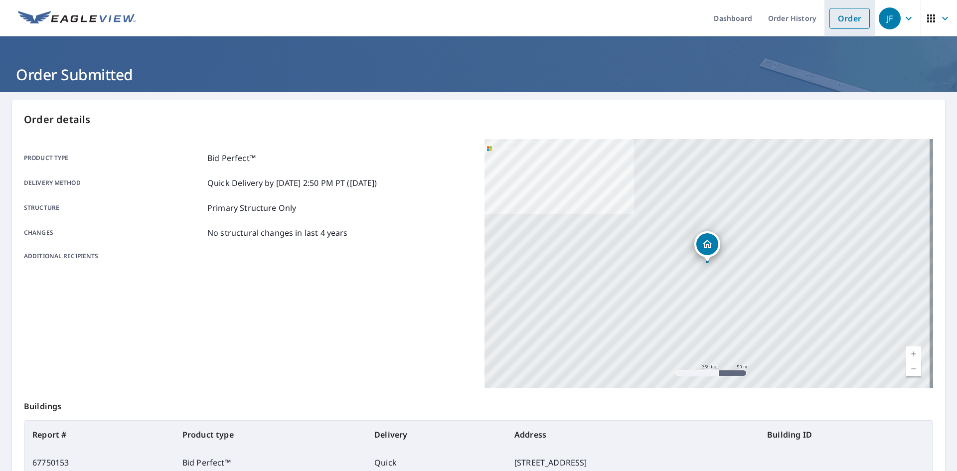 This screenshot has height=471, width=957. What do you see at coordinates (114, 233) in the screenshot?
I see `p: Changes` at bounding box center [114, 233].